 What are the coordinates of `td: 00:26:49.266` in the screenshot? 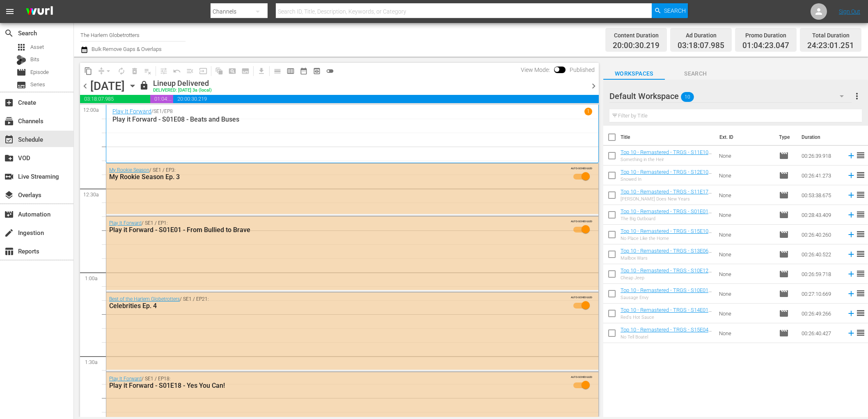 It's located at (821, 313).